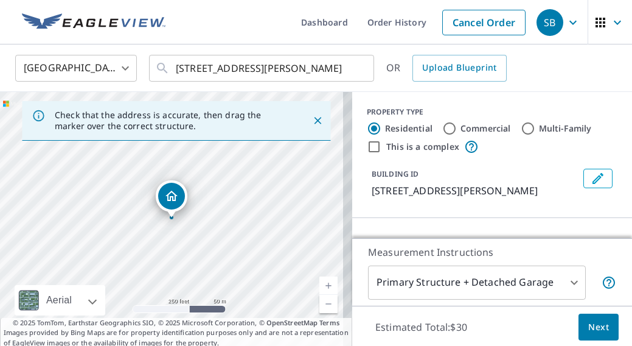  What do you see at coordinates (565, 128) in the screenshot?
I see `label: Multi-Family` at bounding box center [565, 128].